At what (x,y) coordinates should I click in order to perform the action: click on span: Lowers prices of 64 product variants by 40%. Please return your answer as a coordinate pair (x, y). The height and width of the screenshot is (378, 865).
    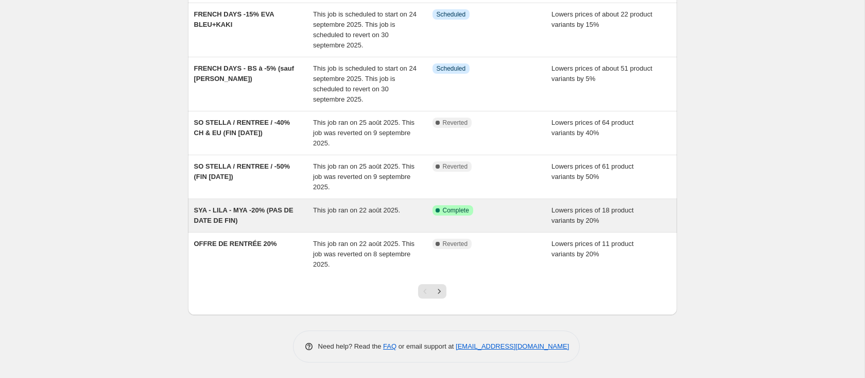
    Looking at the image, I should click on (593, 127).